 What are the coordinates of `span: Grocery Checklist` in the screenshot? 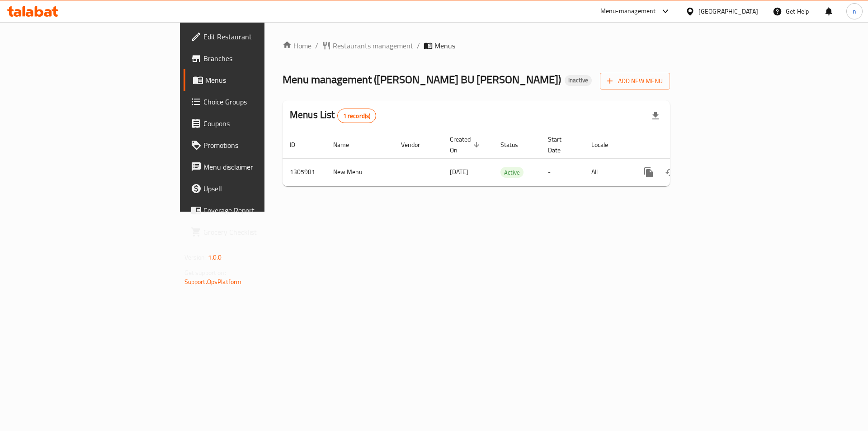 It's located at (261, 232).